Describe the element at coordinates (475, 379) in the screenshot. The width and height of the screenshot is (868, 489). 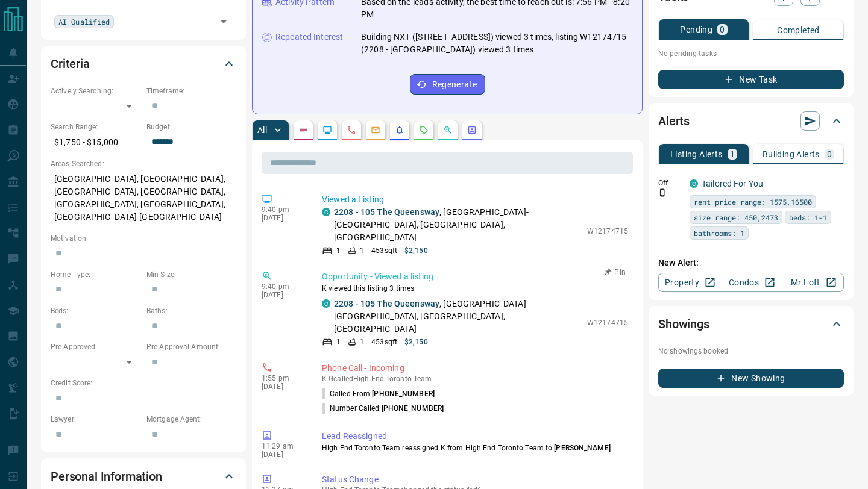
I see `p: K G called High End Toronto Team` at that location.